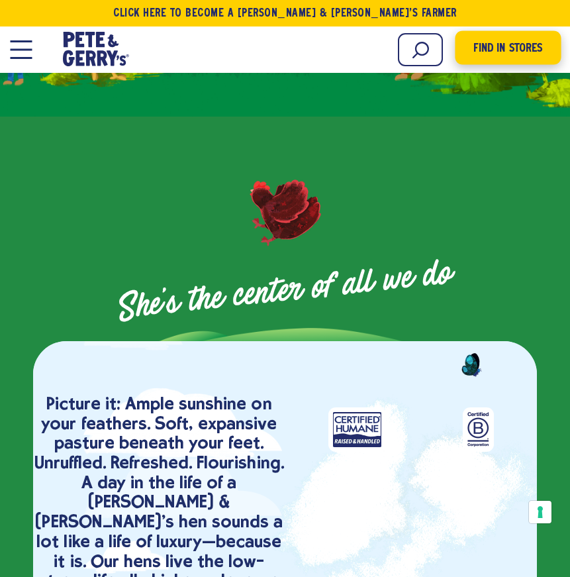 This screenshot has width=570, height=577. I want to click on a: Find in Stores, so click(508, 48).